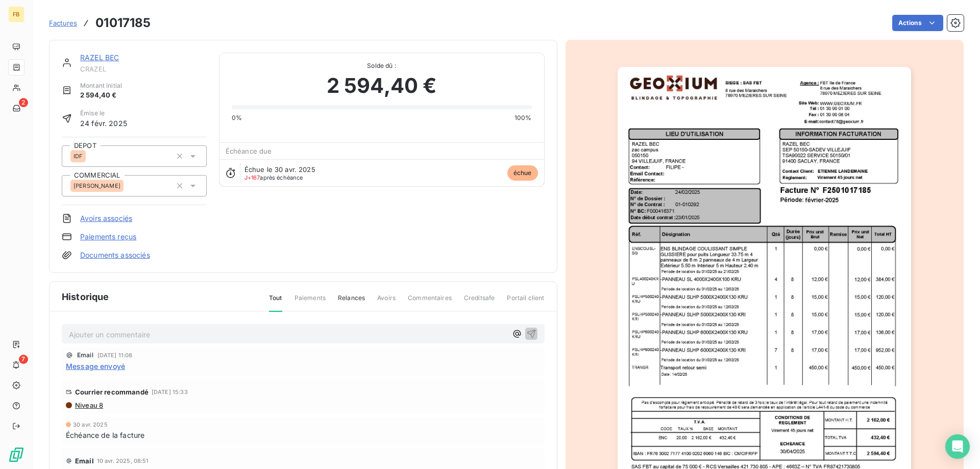  What do you see at coordinates (63, 23) in the screenshot?
I see `span: Factures` at bounding box center [63, 23].